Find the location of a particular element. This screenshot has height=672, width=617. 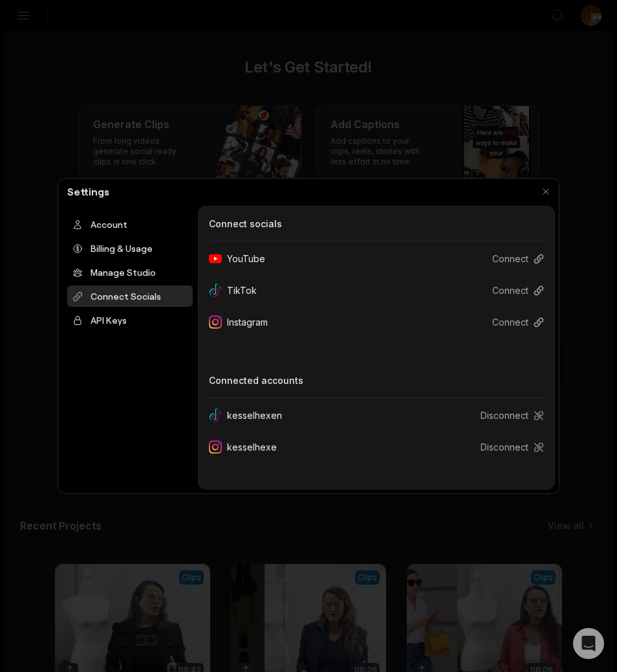

h3: Connected accounts is located at coordinates (376, 380).